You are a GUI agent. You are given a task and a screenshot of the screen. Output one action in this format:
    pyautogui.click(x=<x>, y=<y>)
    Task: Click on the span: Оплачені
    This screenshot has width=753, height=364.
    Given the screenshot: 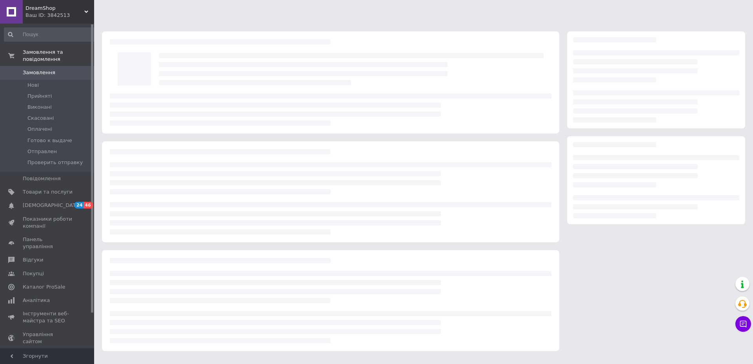 What is the action you would take?
    pyautogui.click(x=40, y=129)
    